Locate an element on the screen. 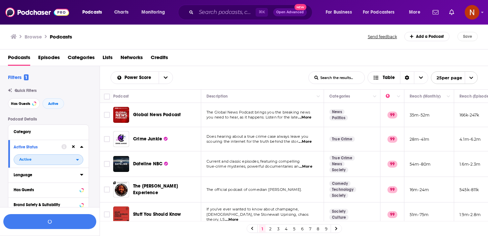 This screenshot has height=236, width=488. img: Stuff You Should Know is located at coordinates (121, 215).